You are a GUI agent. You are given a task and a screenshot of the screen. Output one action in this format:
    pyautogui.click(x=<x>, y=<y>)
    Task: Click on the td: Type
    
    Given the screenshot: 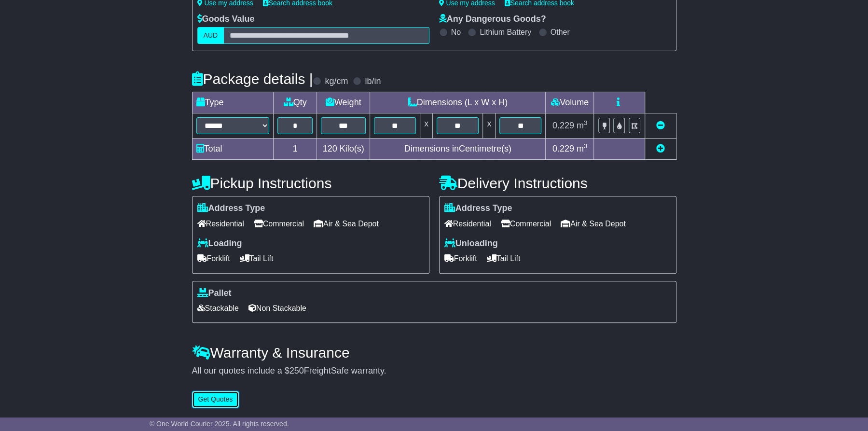 What is the action you would take?
    pyautogui.click(x=233, y=103)
    